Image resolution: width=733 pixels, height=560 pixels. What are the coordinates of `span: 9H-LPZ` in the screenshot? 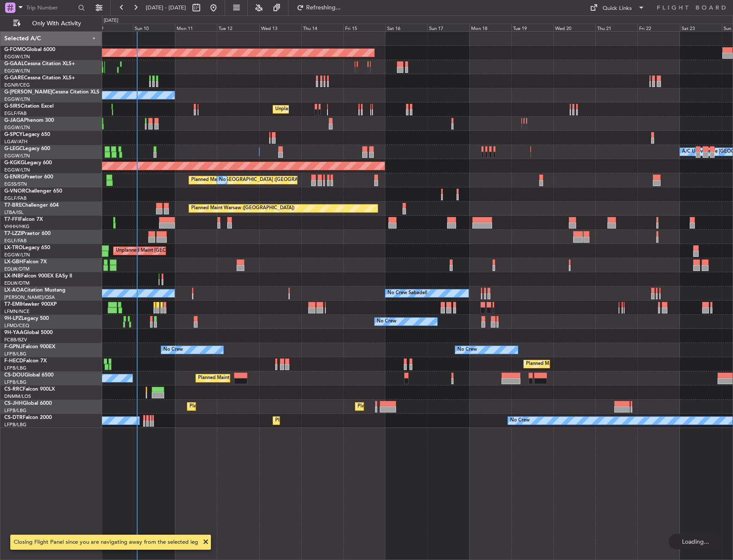 It's located at (13, 318).